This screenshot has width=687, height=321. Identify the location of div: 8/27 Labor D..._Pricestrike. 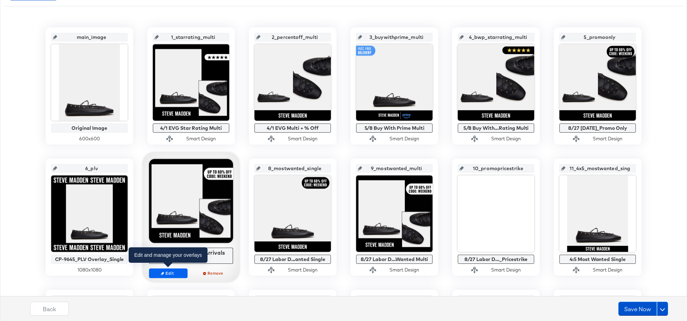
(496, 259).